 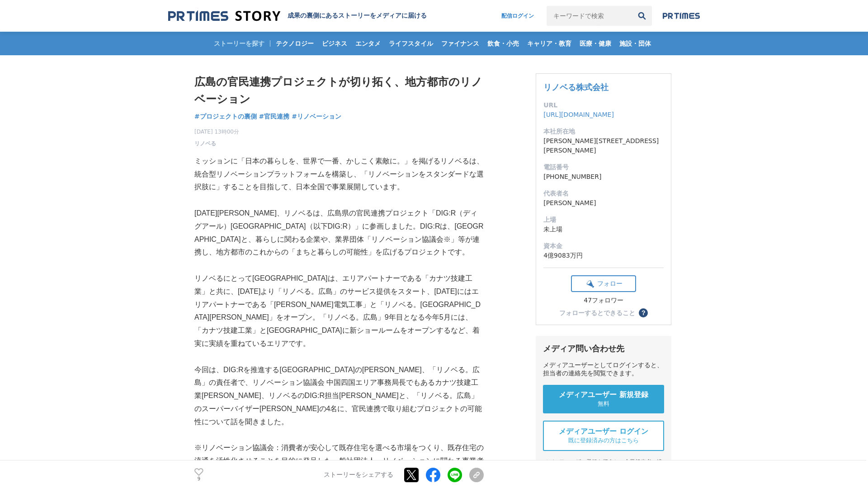 What do you see at coordinates (603, 435) in the screenshot?
I see `a: メディアユーザー ログイン 既に登録済みの方はこちら` at bounding box center [603, 435].